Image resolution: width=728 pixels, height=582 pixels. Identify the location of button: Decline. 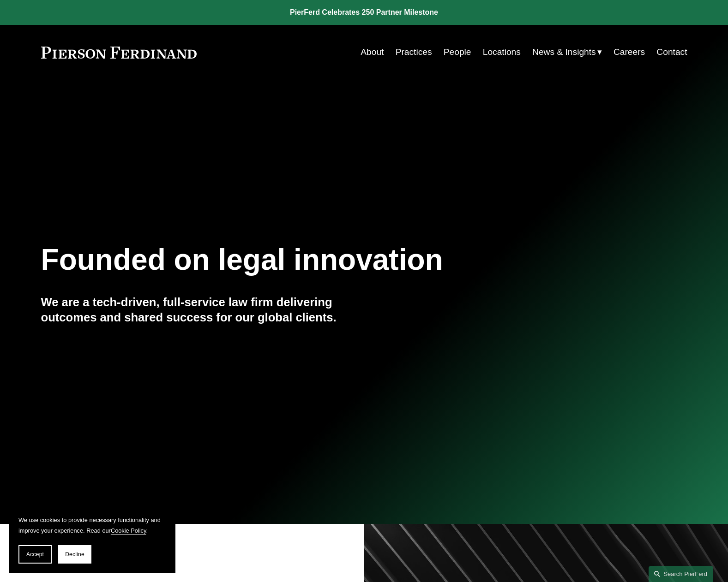
(75, 555).